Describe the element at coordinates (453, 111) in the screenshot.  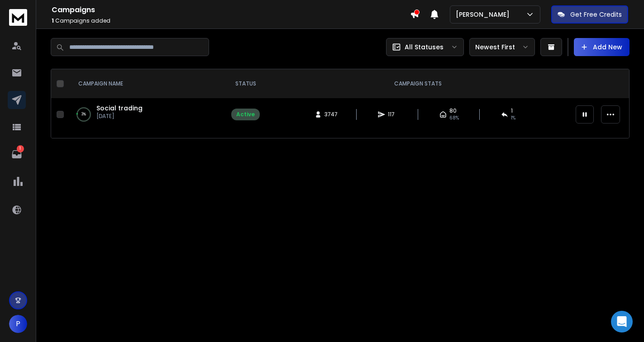
I see `span: 80` at that location.